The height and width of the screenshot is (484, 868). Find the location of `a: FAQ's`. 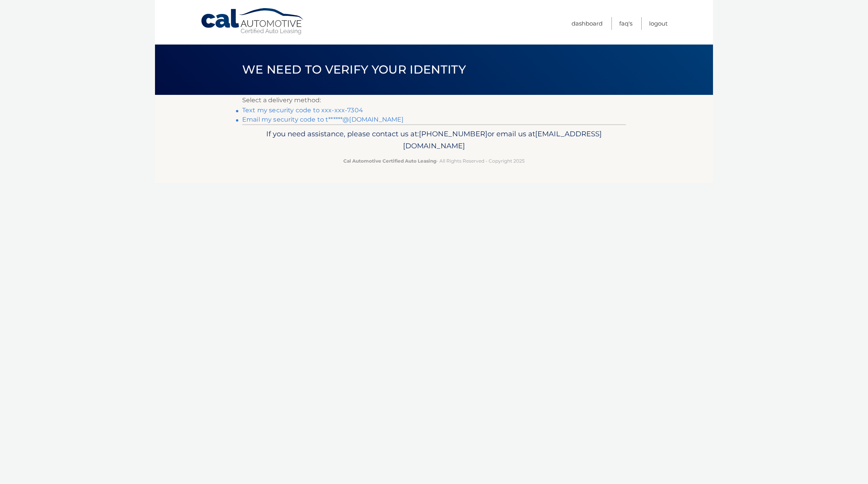

a: FAQ's is located at coordinates (625, 23).